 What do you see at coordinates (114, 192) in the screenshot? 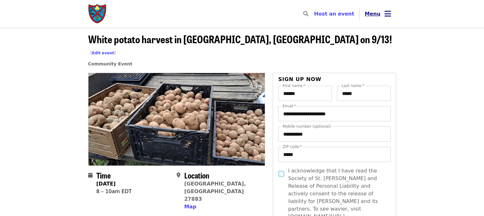
I see `div: 8 – 10am EDT` at bounding box center [114, 192].